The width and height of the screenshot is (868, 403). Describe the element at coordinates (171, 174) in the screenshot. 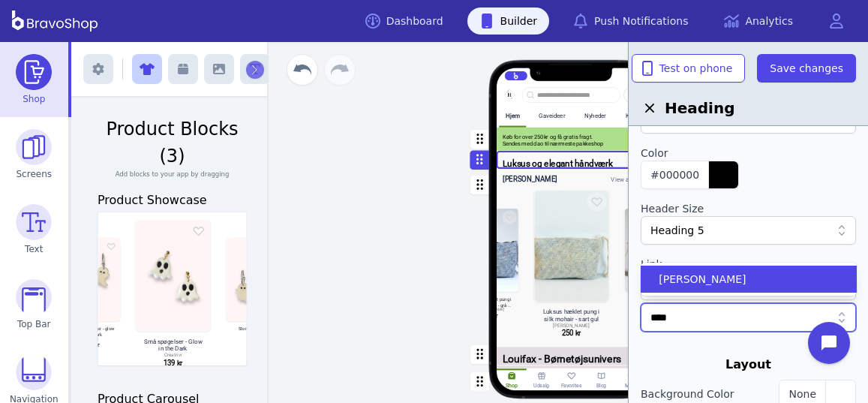

I see `div: Add blocks to your app by dragging` at that location.